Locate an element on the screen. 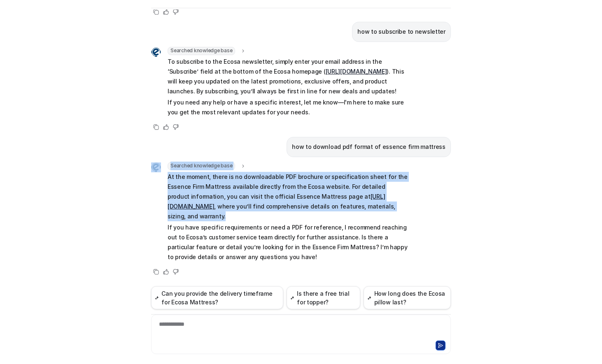 This screenshot has width=602, height=364. button: Can you provide the delivery timeframe for Ecosa Mattress? is located at coordinates (217, 298).